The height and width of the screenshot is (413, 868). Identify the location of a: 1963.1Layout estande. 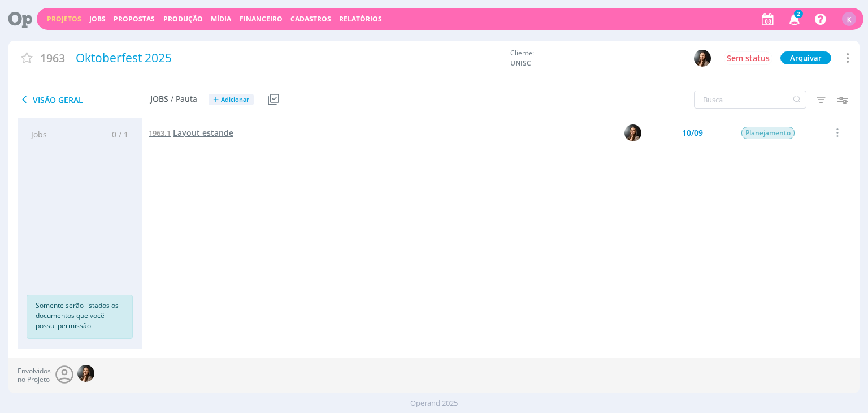
(191, 133).